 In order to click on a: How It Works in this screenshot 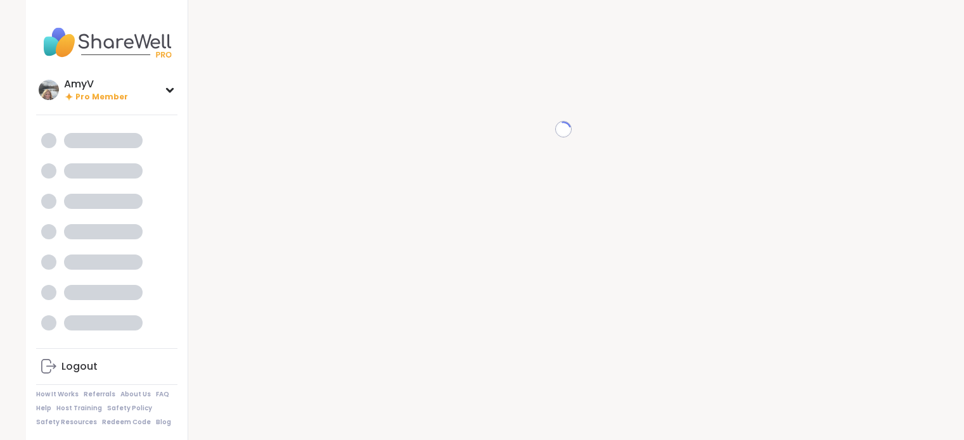, I will do `click(57, 395)`.